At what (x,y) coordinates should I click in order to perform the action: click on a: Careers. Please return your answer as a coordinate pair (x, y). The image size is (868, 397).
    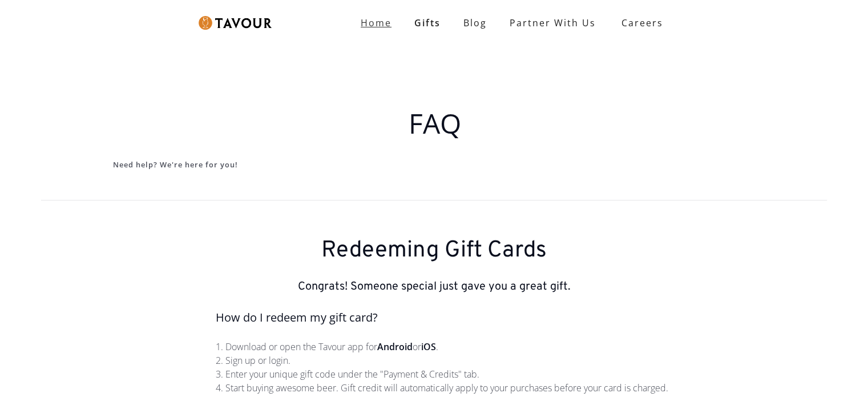
    Looking at the image, I should click on (639, 23).